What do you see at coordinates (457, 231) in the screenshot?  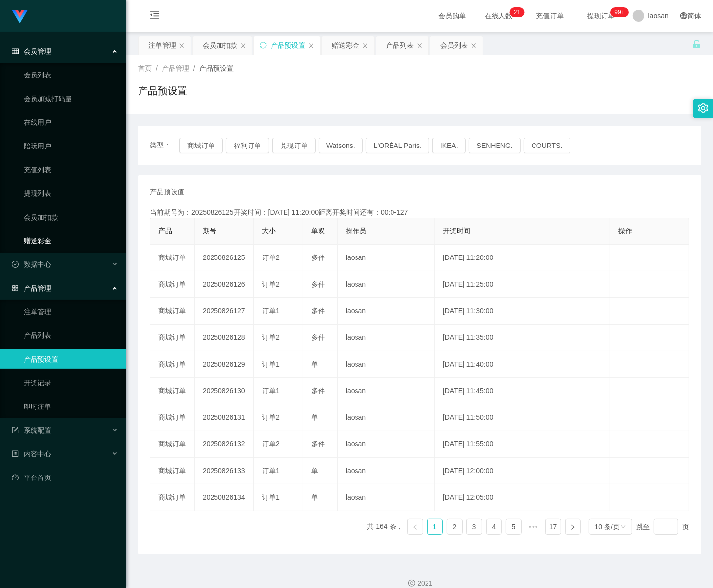 I see `span: 开奖时间` at bounding box center [457, 231].